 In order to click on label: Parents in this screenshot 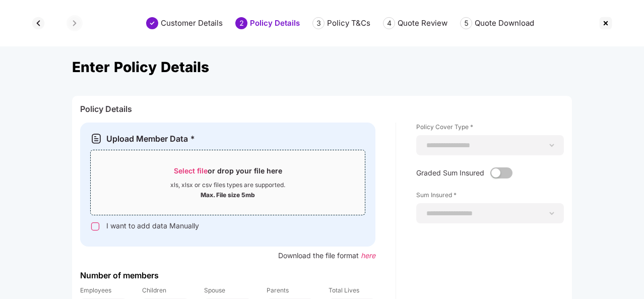, I will do `click(290, 292)`.